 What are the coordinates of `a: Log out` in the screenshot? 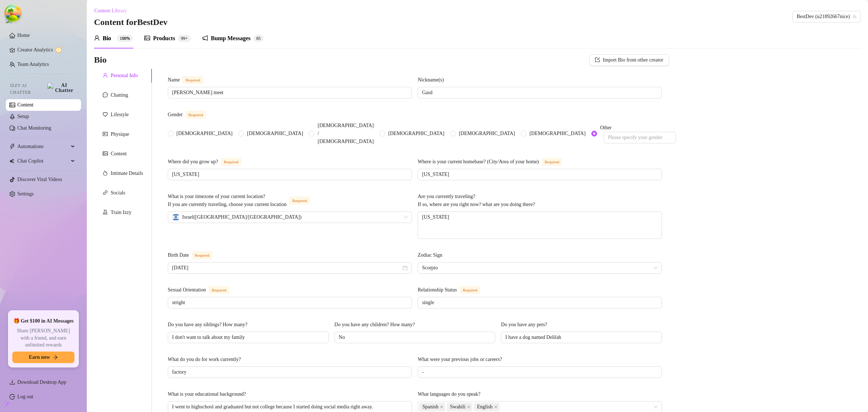 It's located at (26, 396).